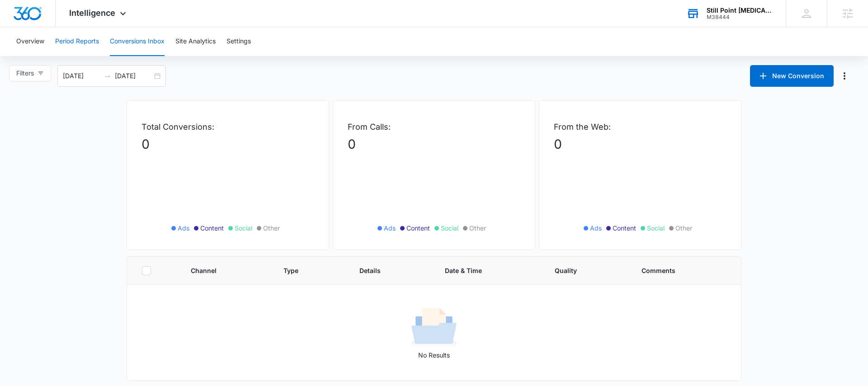  I want to click on p: No Results, so click(434, 355).